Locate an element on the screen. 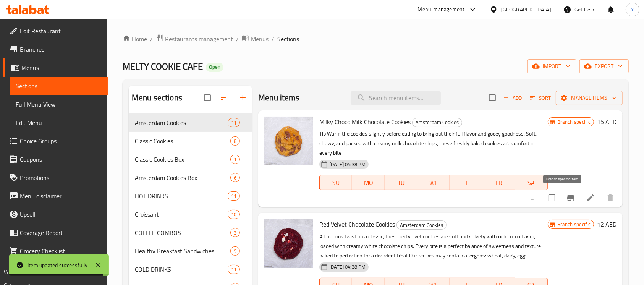 The width and height of the screenshot is (644, 285). span: Amsterdam Cookies Box is located at coordinates (183, 177).